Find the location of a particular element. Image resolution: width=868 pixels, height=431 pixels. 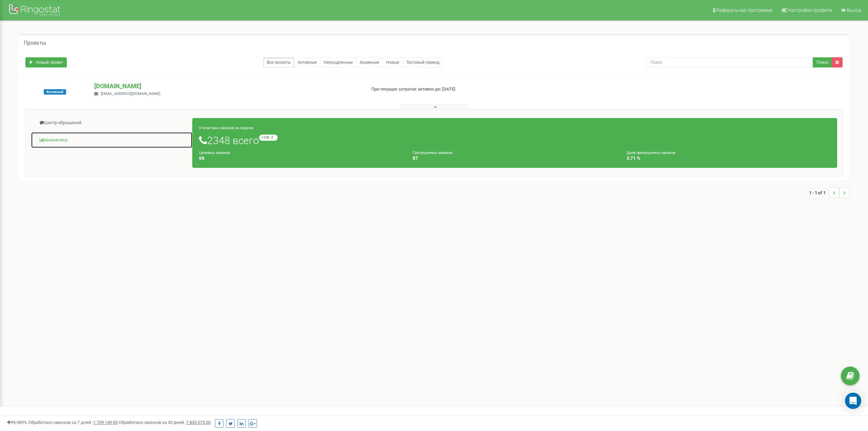

small: Доля пропущенных звонков is located at coordinates (651, 152).